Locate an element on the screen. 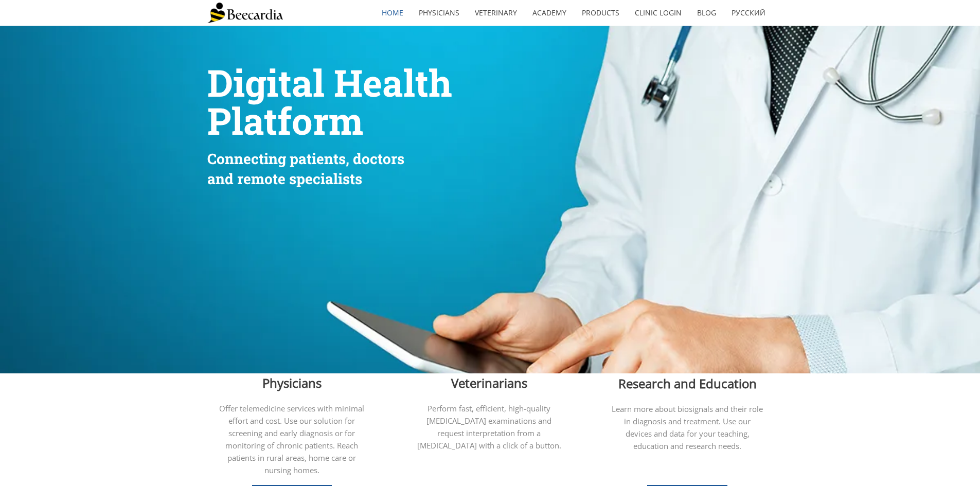 The height and width of the screenshot is (486, 980). span: Offer telemedicine services with minimal effort and cost. Use our solution for screening and earl... is located at coordinates (292, 439).